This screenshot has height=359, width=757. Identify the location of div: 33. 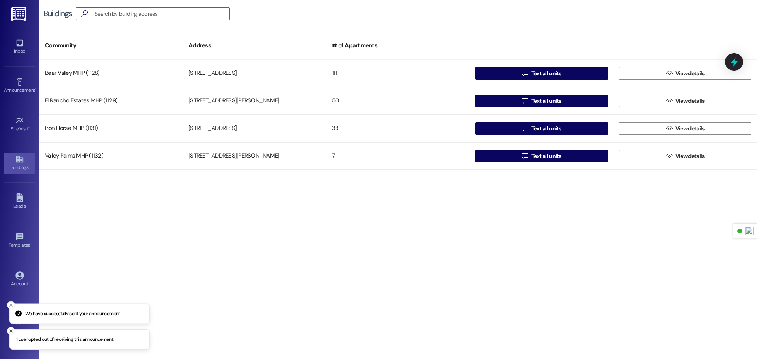
(398, 129).